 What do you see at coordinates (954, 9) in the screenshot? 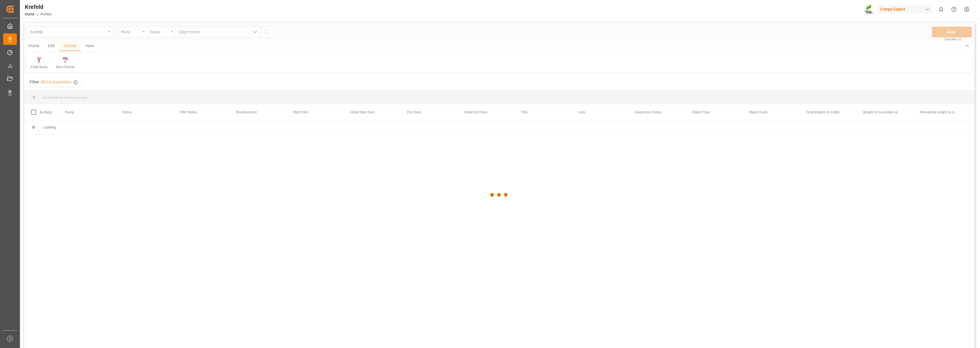
I see `button: Help Center` at bounding box center [954, 9].